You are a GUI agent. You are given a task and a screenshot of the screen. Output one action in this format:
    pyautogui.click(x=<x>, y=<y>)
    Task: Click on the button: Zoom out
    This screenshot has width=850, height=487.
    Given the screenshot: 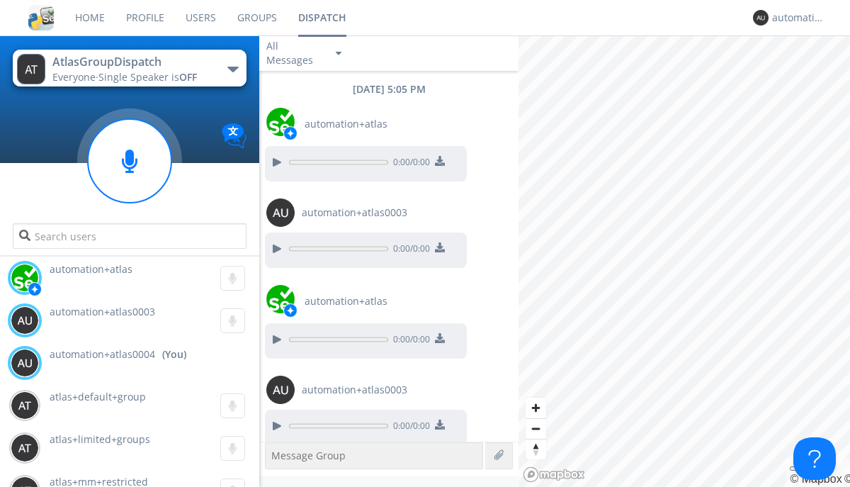 What is the action you would take?
    pyautogui.click(x=536, y=428)
    